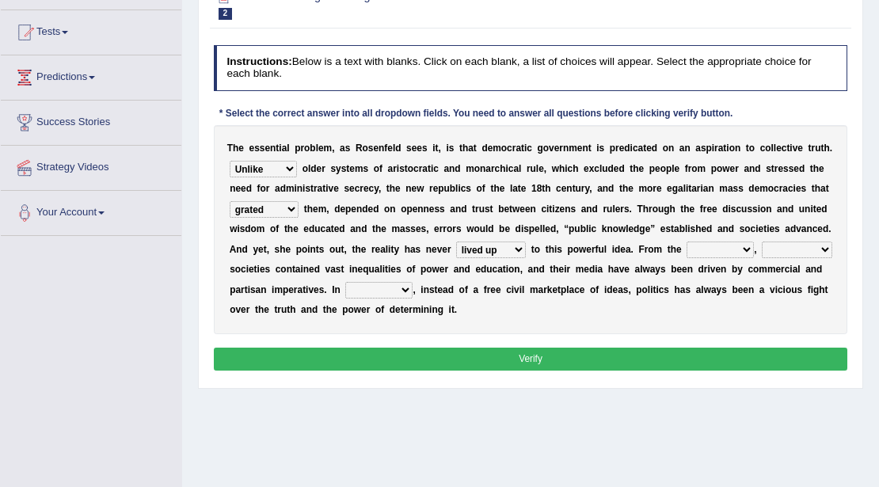  What do you see at coordinates (592, 169) in the screenshot?
I see `b: x` at bounding box center [592, 169].